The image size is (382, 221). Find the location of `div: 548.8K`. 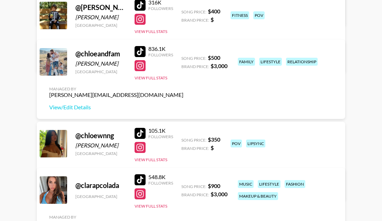

div: 548.8K is located at coordinates (161, 177).